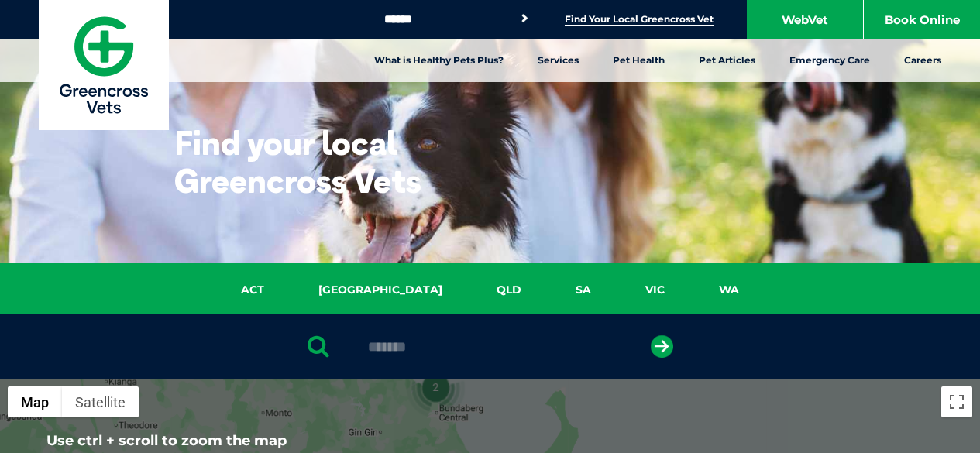  Describe the element at coordinates (253, 290) in the screenshot. I see `a: ACT` at that location.